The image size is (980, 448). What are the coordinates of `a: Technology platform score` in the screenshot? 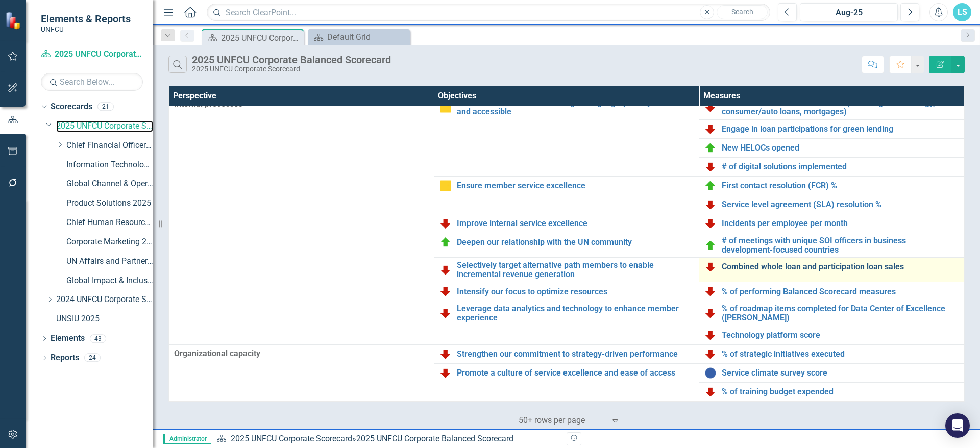 It's located at (840, 336).